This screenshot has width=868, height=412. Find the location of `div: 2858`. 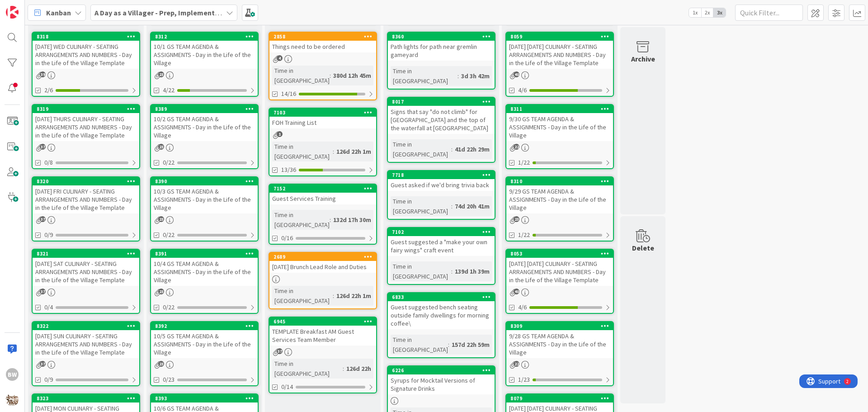

div: 2858 is located at coordinates (323, 37).